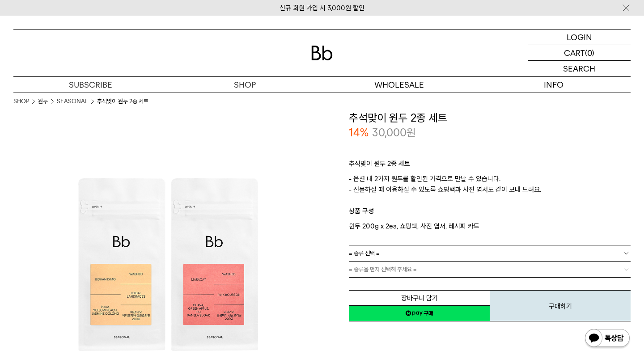  Describe the element at coordinates (90, 85) in the screenshot. I see `p: SUBSCRIBE` at that location.